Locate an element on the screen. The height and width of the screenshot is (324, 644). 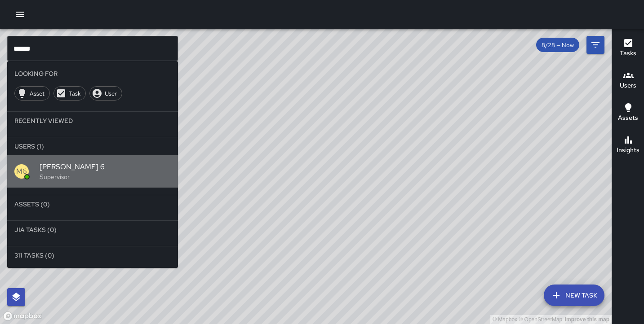
div: Asset is located at coordinates (32, 93).